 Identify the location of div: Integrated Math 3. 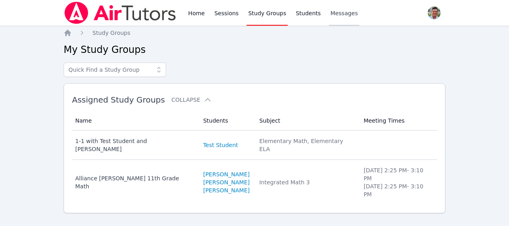
(307, 182).